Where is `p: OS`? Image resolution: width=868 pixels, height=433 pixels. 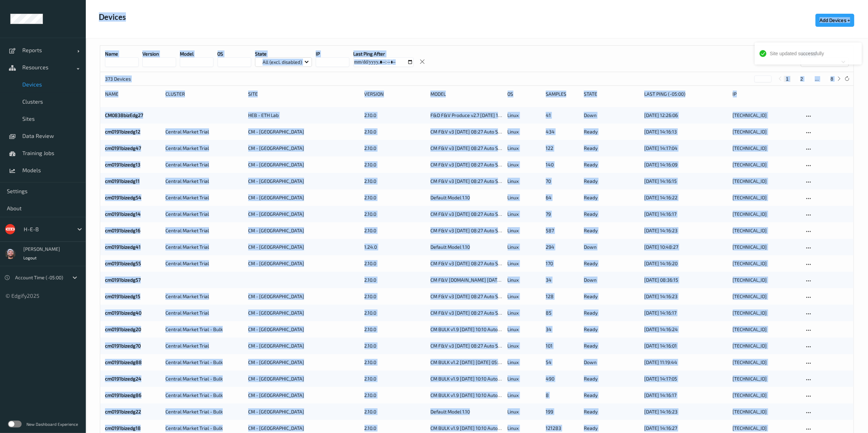
p: OS is located at coordinates (234, 54).